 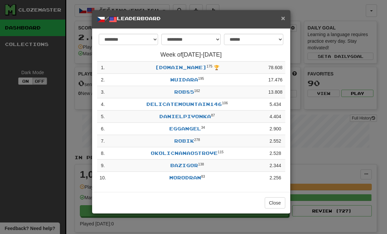 I want to click on a: DanielPivonka, so click(x=185, y=116).